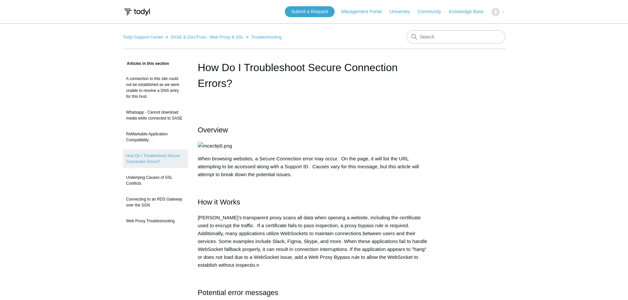 The height and width of the screenshot is (300, 628). What do you see at coordinates (155, 221) in the screenshot?
I see `a: Web Proxy Troubleshooting` at bounding box center [155, 221].